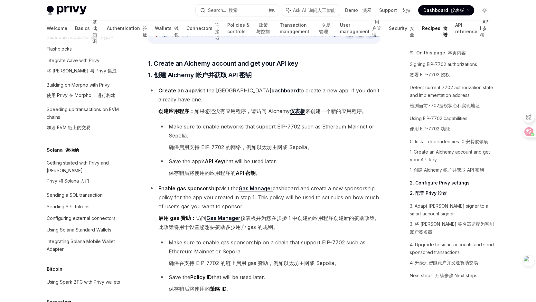 The image size is (536, 302). Describe the element at coordinates (68, 207) in the screenshot. I see `div: Sending SPL tokens` at that location.